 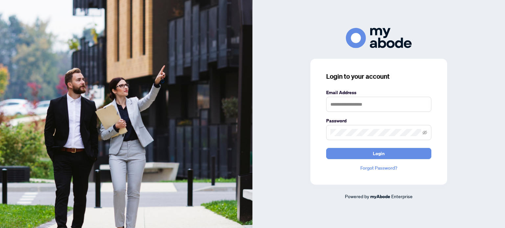 I want to click on label: Email Address, so click(x=378, y=93).